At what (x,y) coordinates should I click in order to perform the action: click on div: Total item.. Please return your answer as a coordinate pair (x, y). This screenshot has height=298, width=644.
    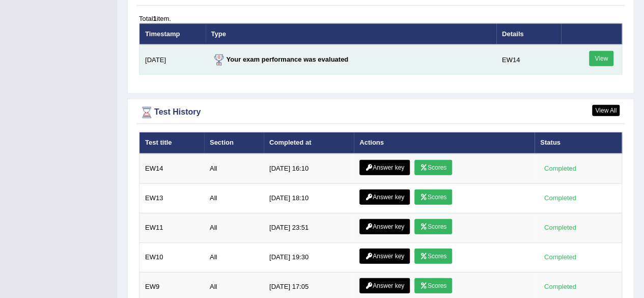
    Looking at the image, I should click on (380, 18).